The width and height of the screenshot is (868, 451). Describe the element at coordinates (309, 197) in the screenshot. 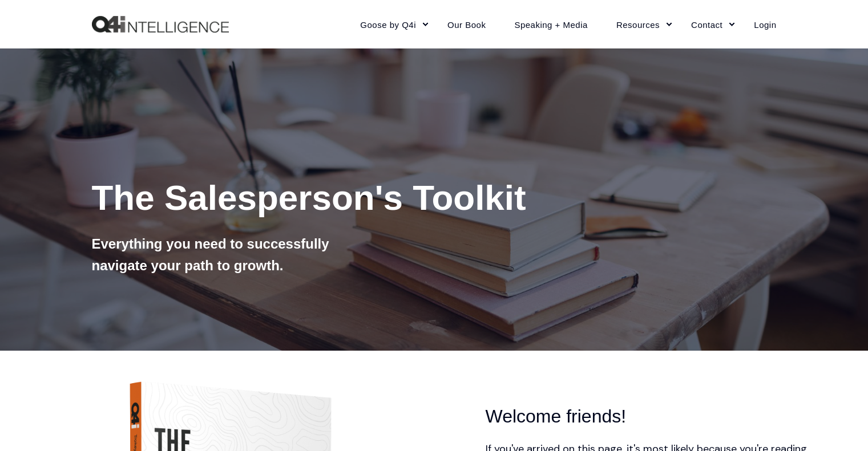

I see `span: The Salesperson's Toolkit` at that location.